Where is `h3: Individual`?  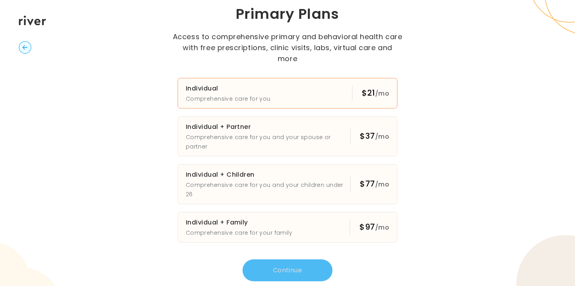 h3: Individual is located at coordinates (228, 88).